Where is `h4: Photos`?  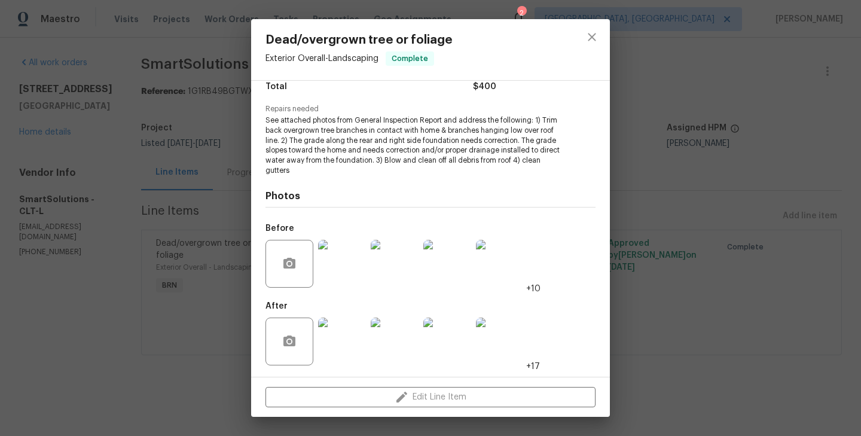
h4: Photos is located at coordinates (431, 196).